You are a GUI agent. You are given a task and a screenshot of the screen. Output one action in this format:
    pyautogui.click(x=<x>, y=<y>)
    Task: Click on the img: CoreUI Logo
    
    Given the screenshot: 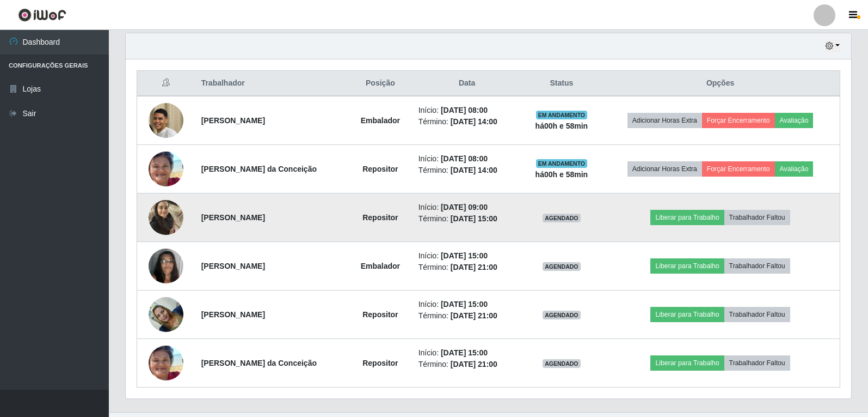 What is the action you would take?
    pyautogui.click(x=42, y=15)
    